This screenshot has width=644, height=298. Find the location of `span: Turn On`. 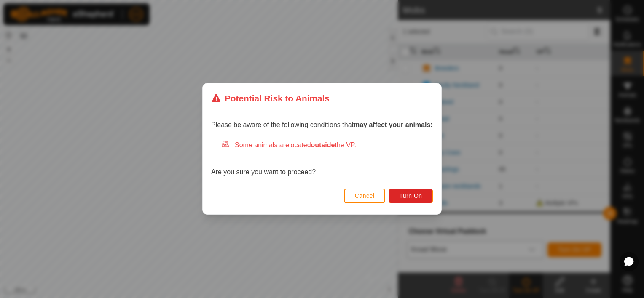

span: Turn On is located at coordinates (411, 196).